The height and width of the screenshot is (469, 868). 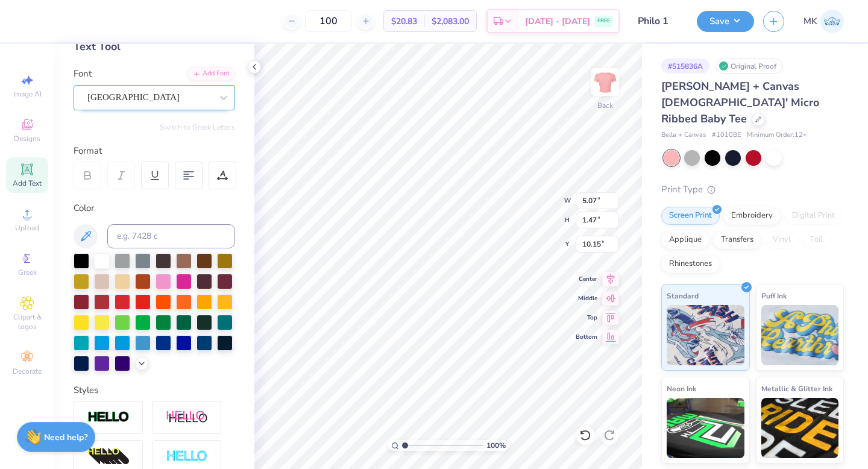 I want to click on div: Styles, so click(x=154, y=390).